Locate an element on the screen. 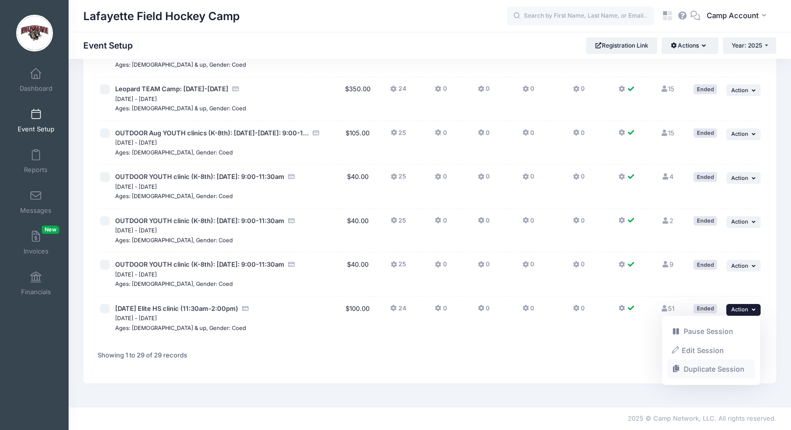  a: 2 is located at coordinates (667, 221).